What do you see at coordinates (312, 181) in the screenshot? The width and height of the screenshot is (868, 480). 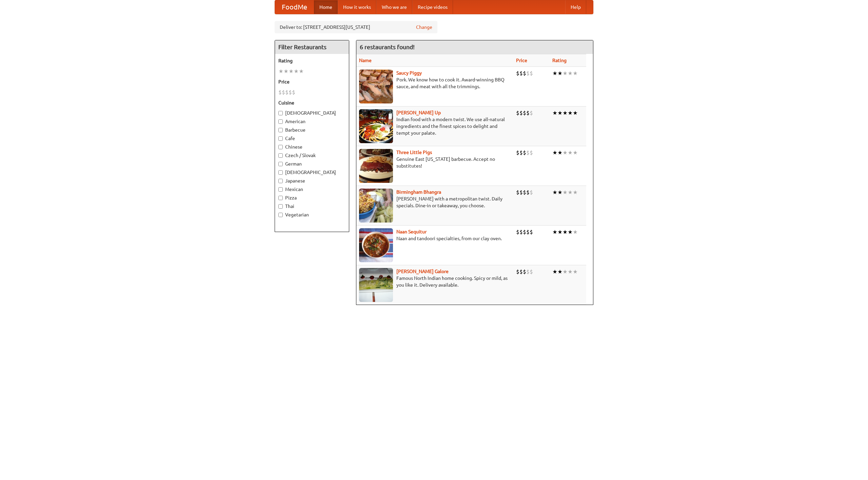 I see `label: Japanese` at bounding box center [312, 181].